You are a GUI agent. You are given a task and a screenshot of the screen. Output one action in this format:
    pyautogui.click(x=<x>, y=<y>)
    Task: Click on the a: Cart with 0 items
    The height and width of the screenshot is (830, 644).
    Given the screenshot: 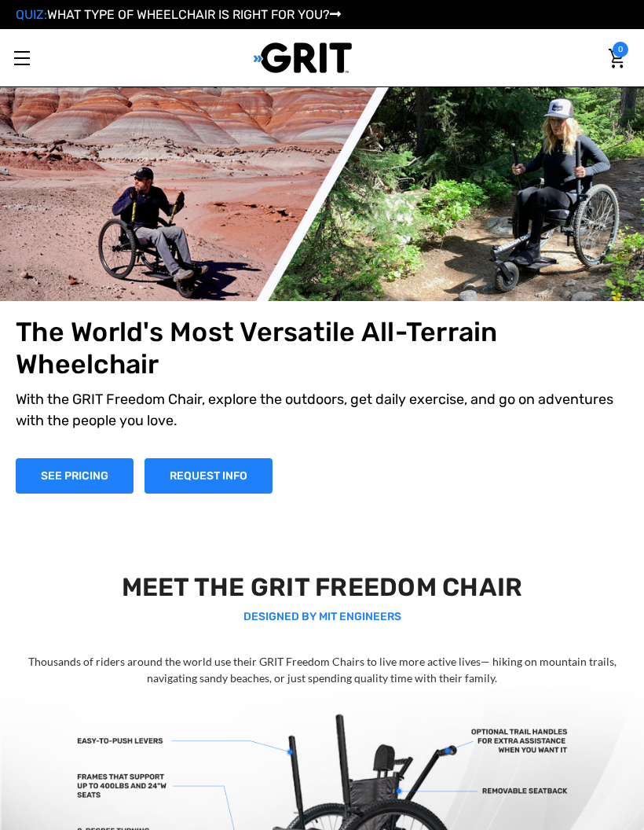 What is the action you would take?
    pyautogui.click(x=616, y=58)
    